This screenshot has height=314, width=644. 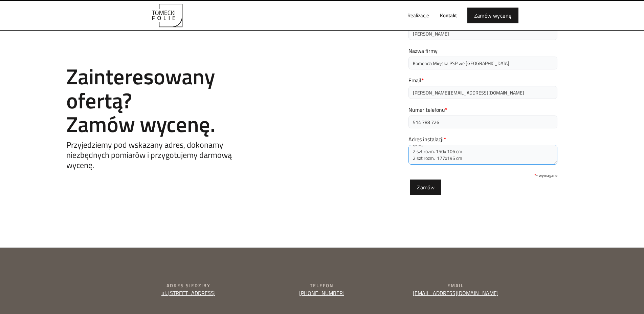 I want to click on a: Kontakt, so click(x=449, y=15).